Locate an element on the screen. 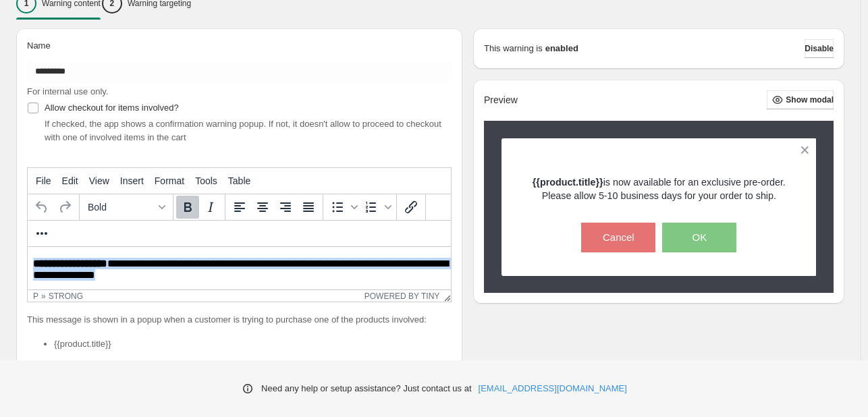  body: Rich Text Area. Press ALT-0 for help. is located at coordinates (212, 23).